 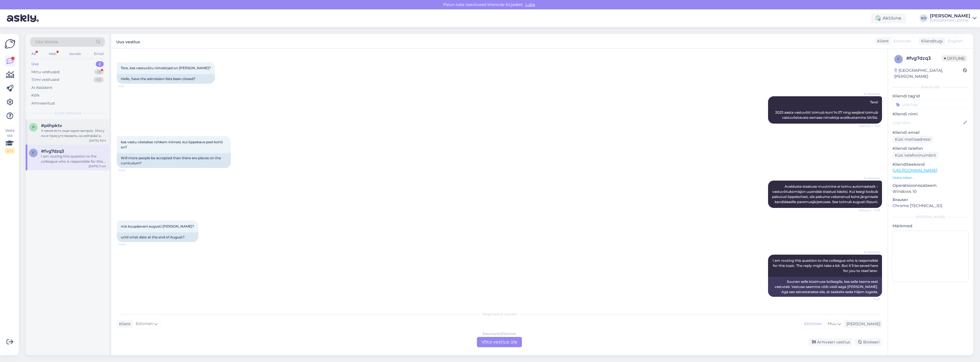 I want to click on p: Operatsioonisüsteem, so click(x=930, y=185).